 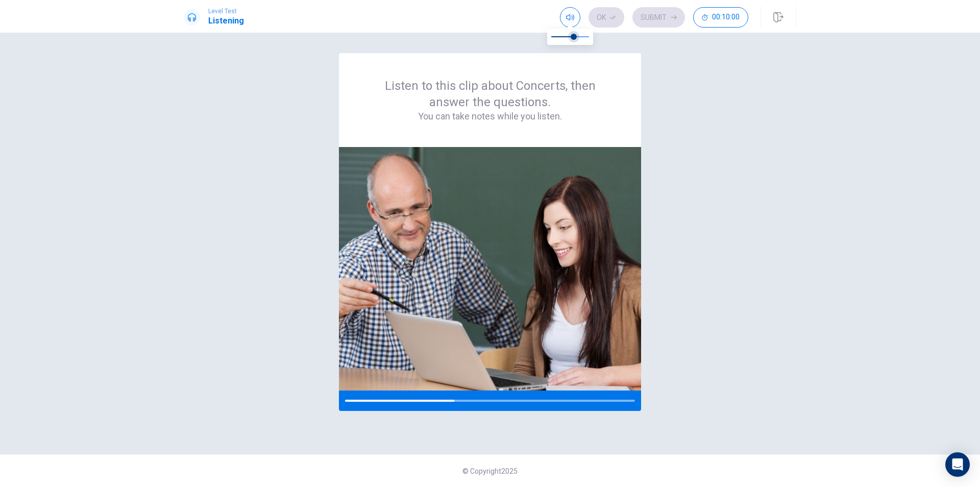 I want to click on span: 00:10:00, so click(x=726, y=18).